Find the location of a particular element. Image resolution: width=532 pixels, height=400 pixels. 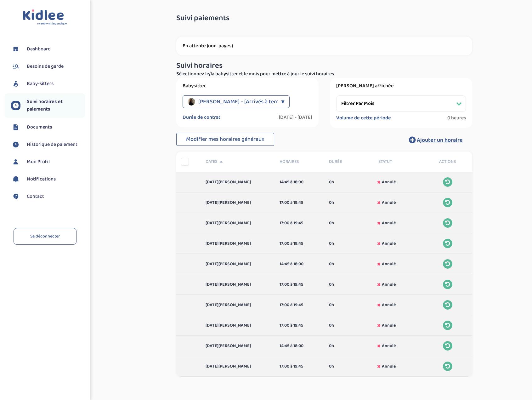

img: profil.svg is located at coordinates (15, 162).